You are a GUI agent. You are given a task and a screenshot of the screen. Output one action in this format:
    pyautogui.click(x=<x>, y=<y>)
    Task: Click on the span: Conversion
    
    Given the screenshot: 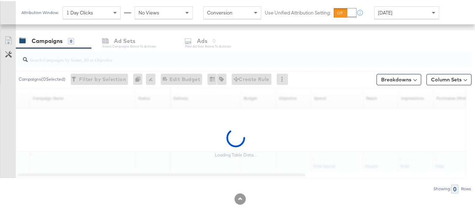 What is the action you would take?
    pyautogui.click(x=220, y=12)
    